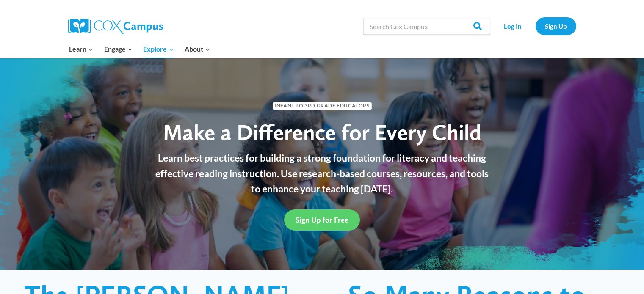 The image size is (644, 294). What do you see at coordinates (116, 26) in the screenshot?
I see `img: Cox Campus` at bounding box center [116, 26].